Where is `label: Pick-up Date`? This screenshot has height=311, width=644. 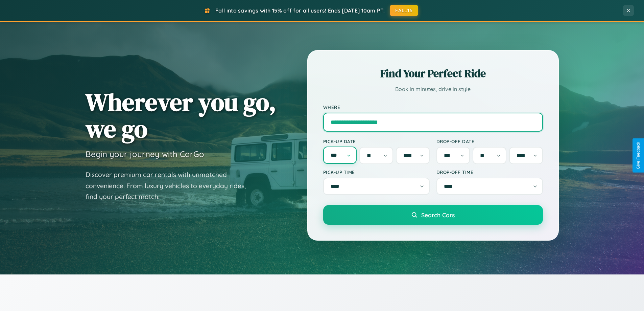
label: Pick-up Date is located at coordinates (376, 141).